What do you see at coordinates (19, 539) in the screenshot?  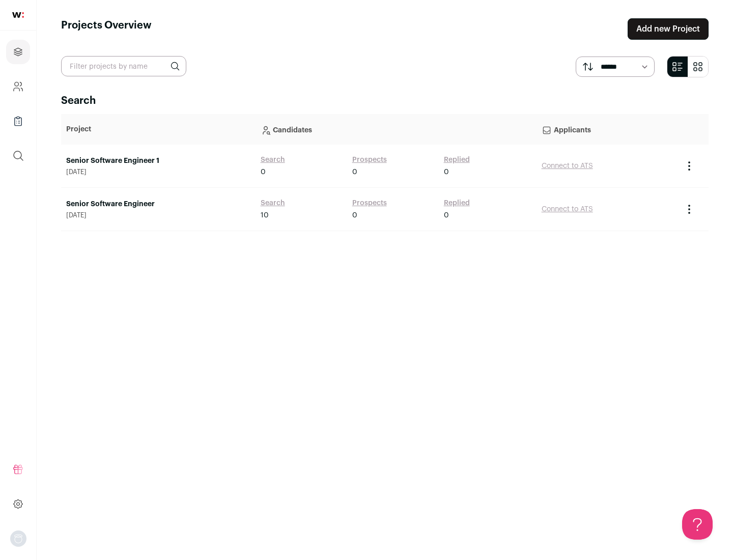 I see `button: Open dropdown` at bounding box center [19, 539].